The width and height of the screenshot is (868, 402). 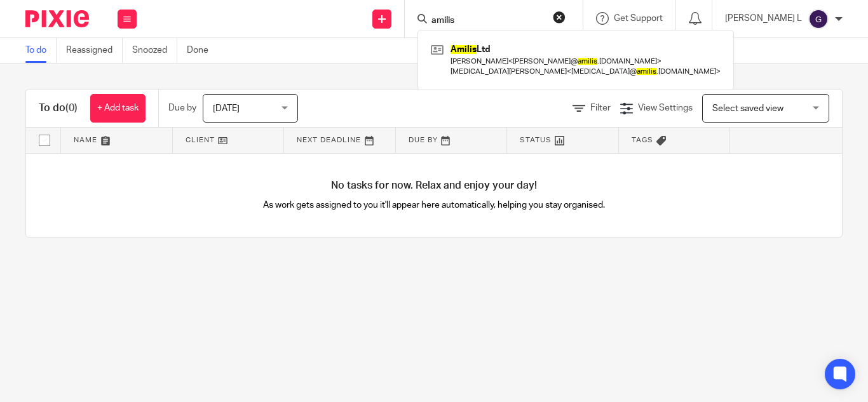 What do you see at coordinates (40, 50) in the screenshot?
I see `a: To do` at bounding box center [40, 50].